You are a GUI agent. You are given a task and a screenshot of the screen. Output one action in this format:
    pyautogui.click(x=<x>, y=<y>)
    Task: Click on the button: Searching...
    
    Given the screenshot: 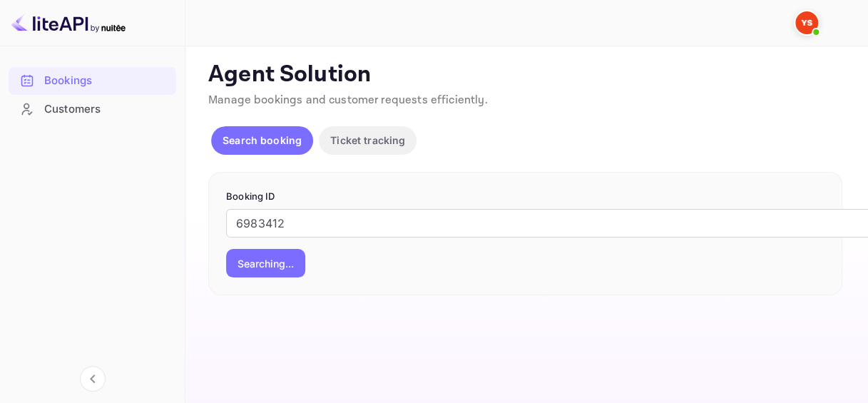 What is the action you would take?
    pyautogui.click(x=266, y=263)
    